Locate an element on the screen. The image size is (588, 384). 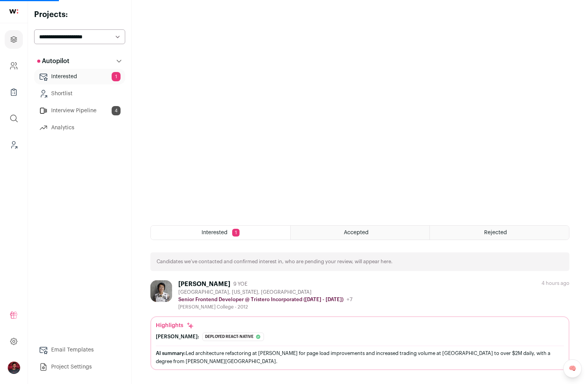
div: 4 hours ago is located at coordinates (555, 284).